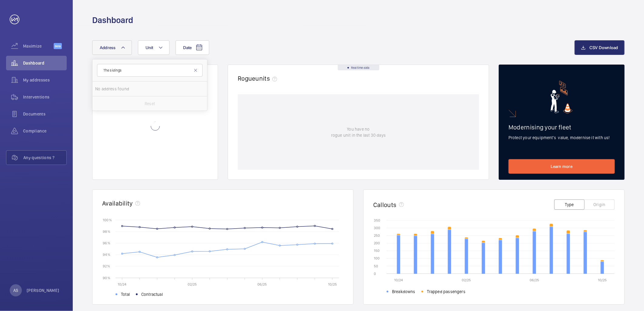 This screenshot has width=644, height=311. Describe the element at coordinates (150, 48) in the screenshot. I see `span: Unit` at that location.